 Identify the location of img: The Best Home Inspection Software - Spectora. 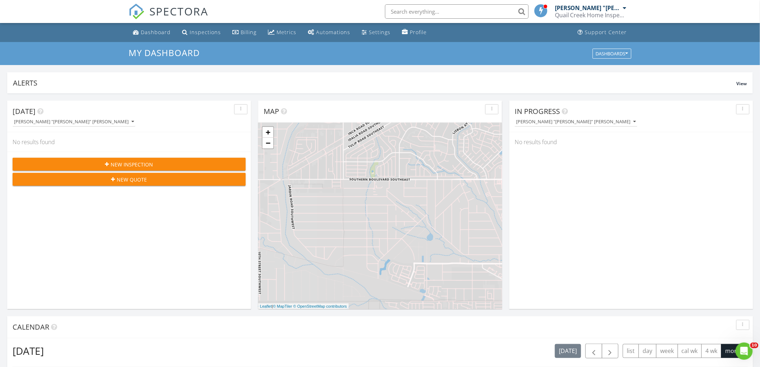
(137, 11).